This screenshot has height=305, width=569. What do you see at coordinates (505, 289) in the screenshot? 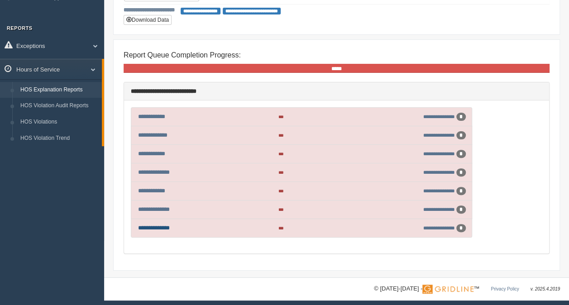
I see `a: Privacy Policy` at bounding box center [505, 289].